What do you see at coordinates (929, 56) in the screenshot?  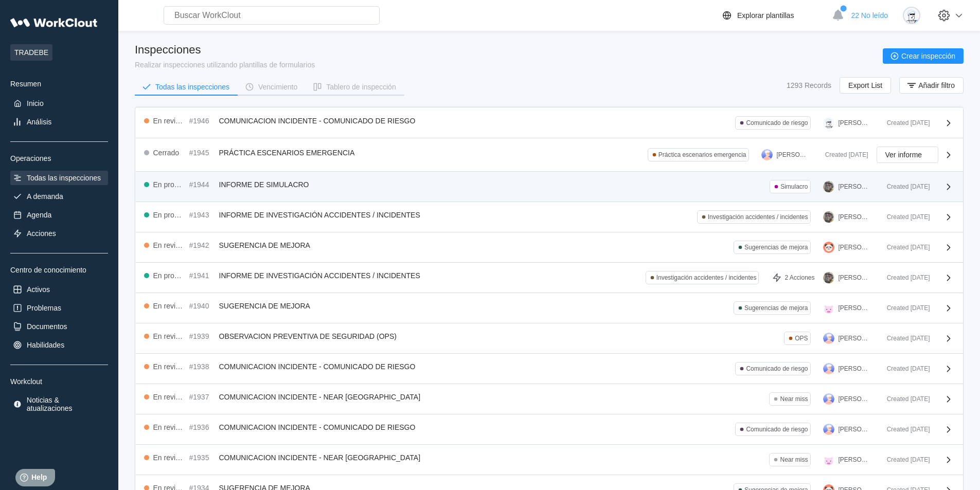 I see `span: Crear inspección` at bounding box center [929, 56].